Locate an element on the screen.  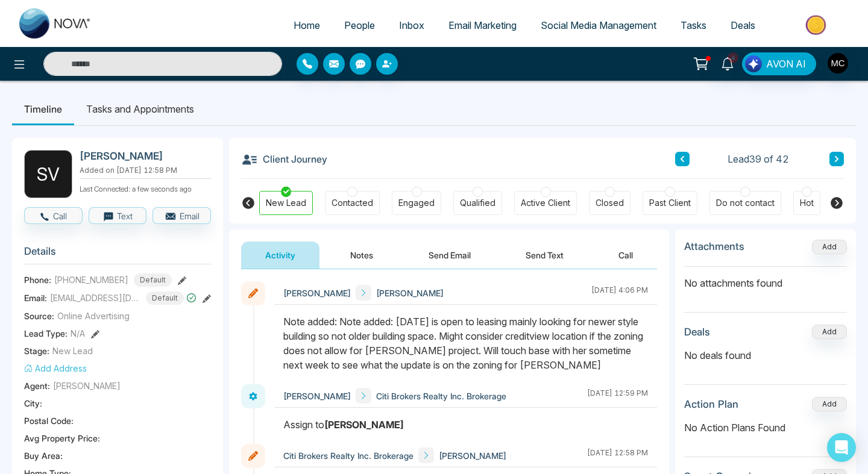
span: 4 is located at coordinates (733, 58).